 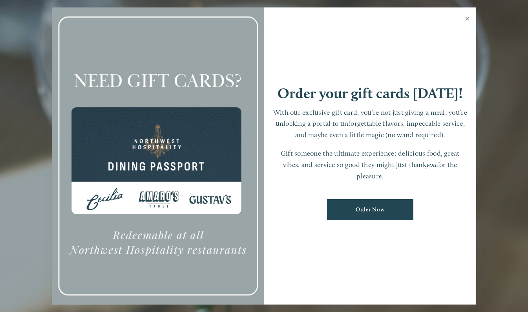 I want to click on p: Gift someone the ultimate experience: delicious food, great vibes, and service so good they might..., so click(x=370, y=165).